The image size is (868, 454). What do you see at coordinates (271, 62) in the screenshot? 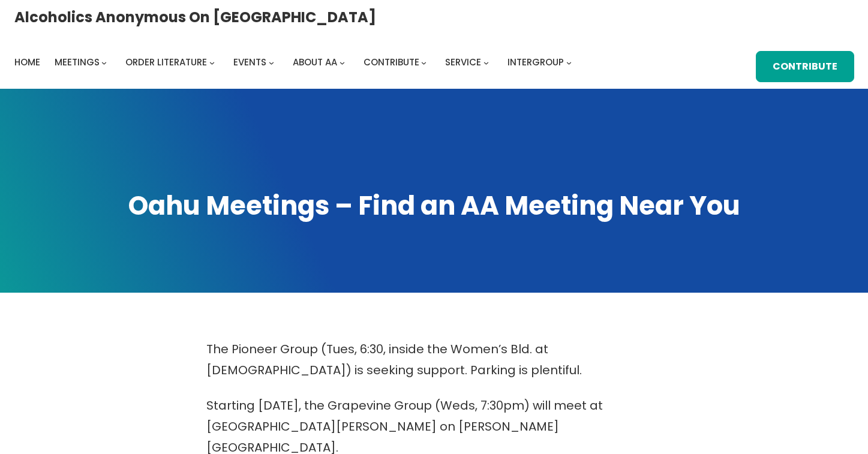
I see `button: Events submenu` at bounding box center [271, 62].